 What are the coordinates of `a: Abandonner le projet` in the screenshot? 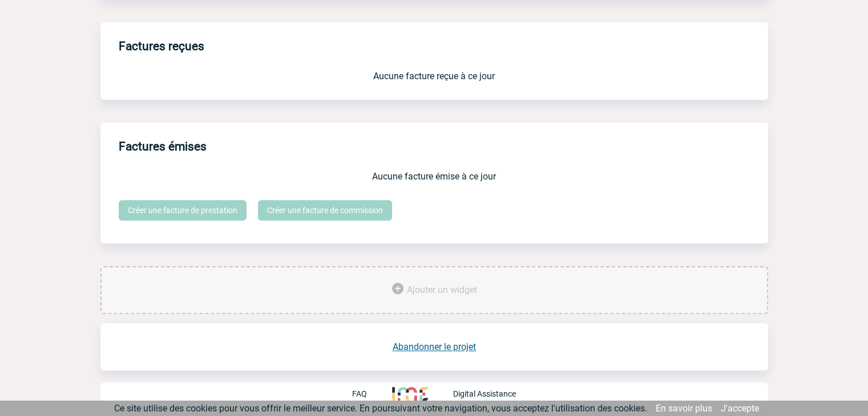 It's located at (434, 347).